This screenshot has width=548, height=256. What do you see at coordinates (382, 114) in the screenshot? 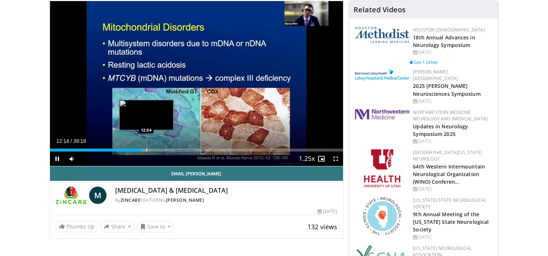
I see `img: 2a462fb6-9365-492a-ac79-3166a6f924d8.png.150x105_q85_autocrop_double_scale_upscale_version-0.2.jpg` at bounding box center [382, 114].